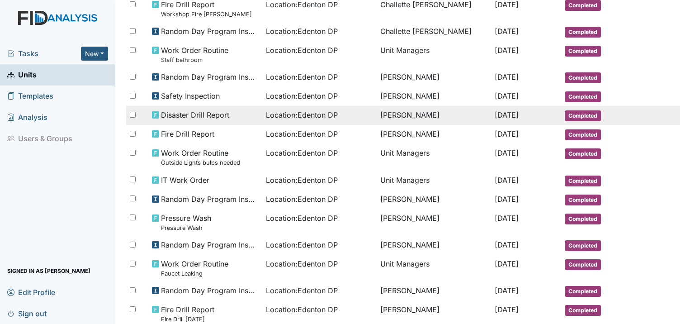  Describe the element at coordinates (22, 75) in the screenshot. I see `span: Units` at that location.